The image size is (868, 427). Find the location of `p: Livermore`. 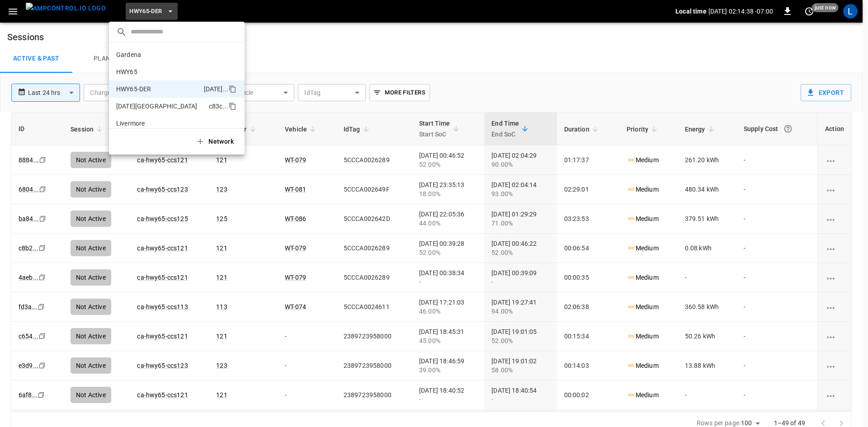

p: Livermore is located at coordinates (161, 123).